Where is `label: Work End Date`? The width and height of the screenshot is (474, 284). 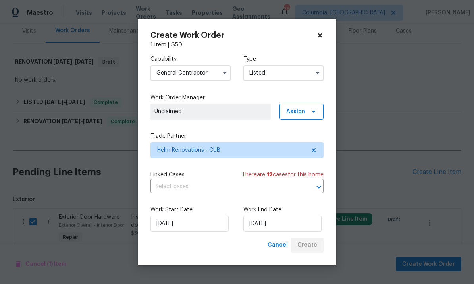
label: Work End Date is located at coordinates (284, 210).